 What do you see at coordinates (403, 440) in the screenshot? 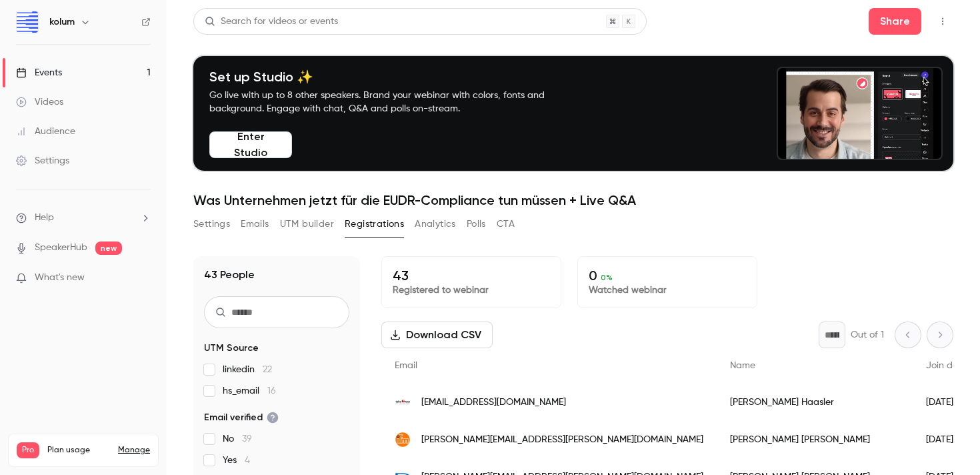
I see `img: ifm.com` at bounding box center [403, 440].